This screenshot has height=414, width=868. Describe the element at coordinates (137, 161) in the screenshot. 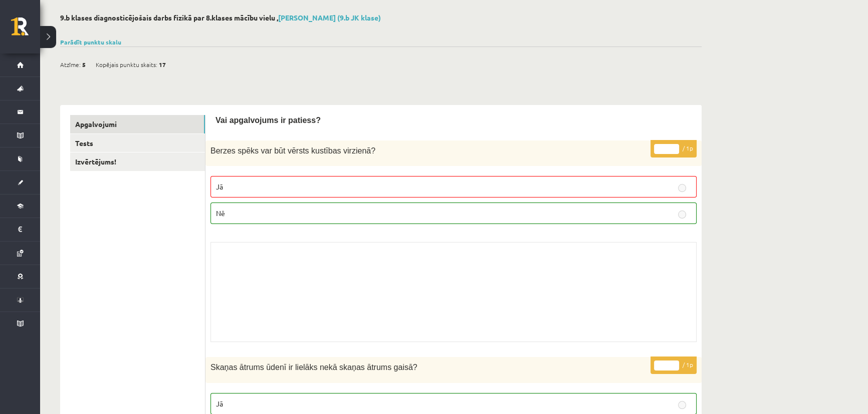

I see `a: Izvērtējums!` at that location.